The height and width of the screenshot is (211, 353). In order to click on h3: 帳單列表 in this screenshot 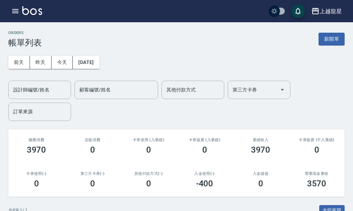, I will do `click(25, 43)`.